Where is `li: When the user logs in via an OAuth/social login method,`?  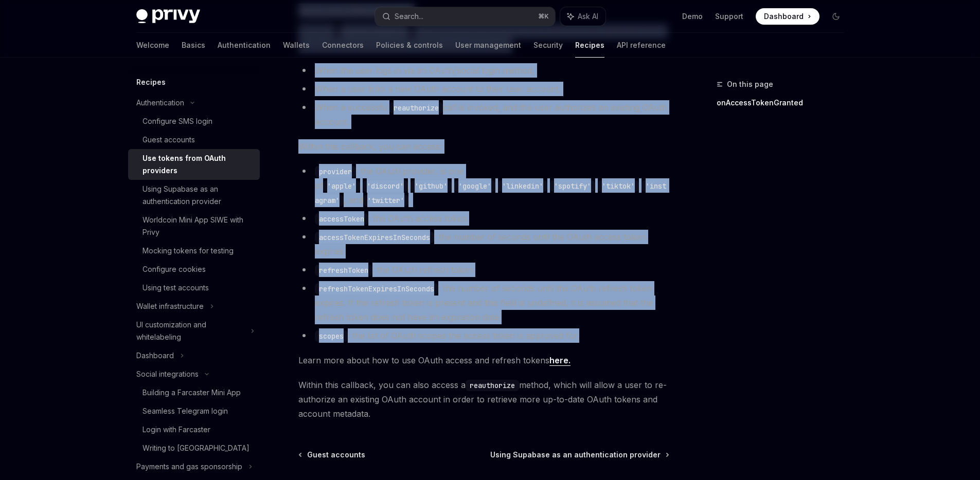 li: When the user logs in via an OAuth/social login method, is located at coordinates (483, 71).